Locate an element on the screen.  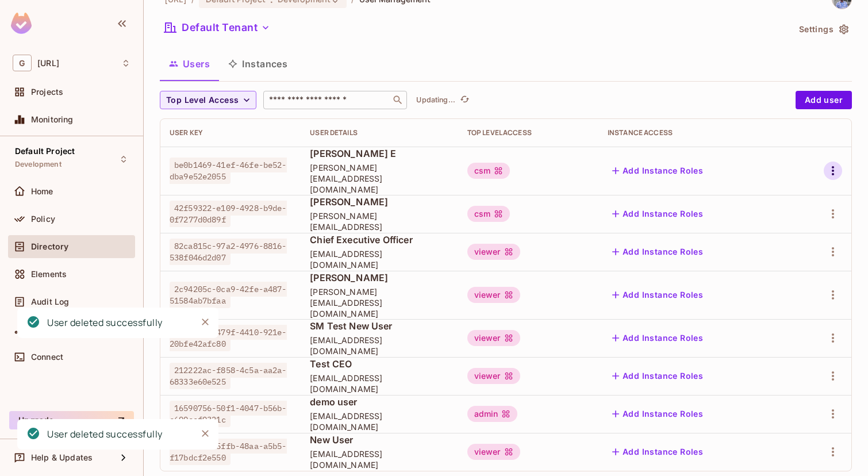
button: Add user is located at coordinates (824, 100).